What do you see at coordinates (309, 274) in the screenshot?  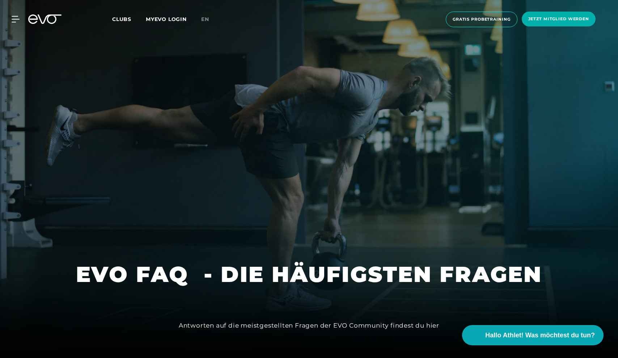 I see `h1: EVO FAQ - DIE HÄUFIGSTEN FRAGEN` at bounding box center [309, 274].